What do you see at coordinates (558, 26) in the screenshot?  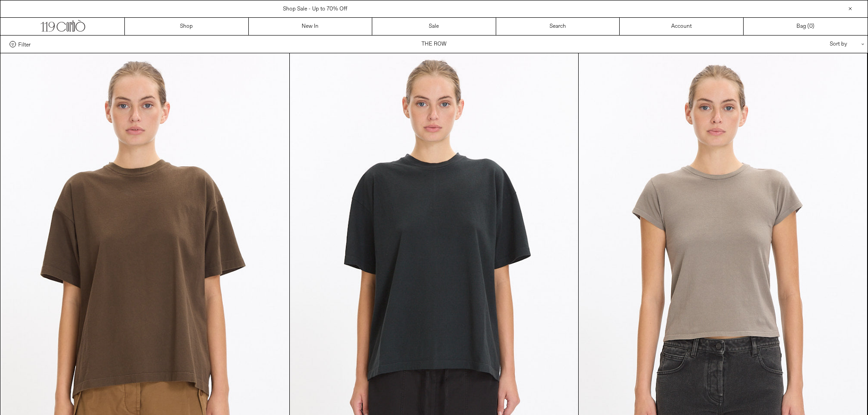 I see `a: Search` at bounding box center [558, 26].